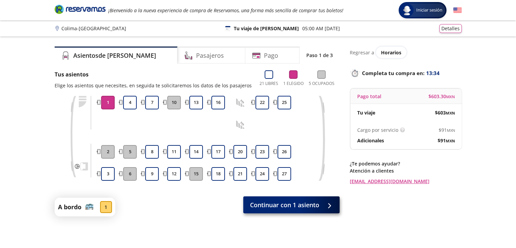  I want to click on em: ¡Bienvenido a la nueva experiencia de compra de Reservamos, una forma más sencilla de comprar tus..., so click(226, 10).